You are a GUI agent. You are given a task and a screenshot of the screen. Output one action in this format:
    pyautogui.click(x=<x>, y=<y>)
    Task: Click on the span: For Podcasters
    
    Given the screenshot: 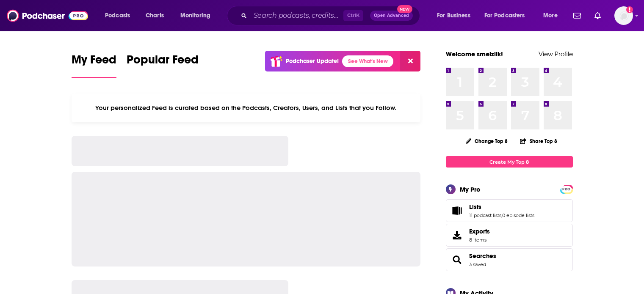 What is the action you would take?
    pyautogui.click(x=505, y=16)
    